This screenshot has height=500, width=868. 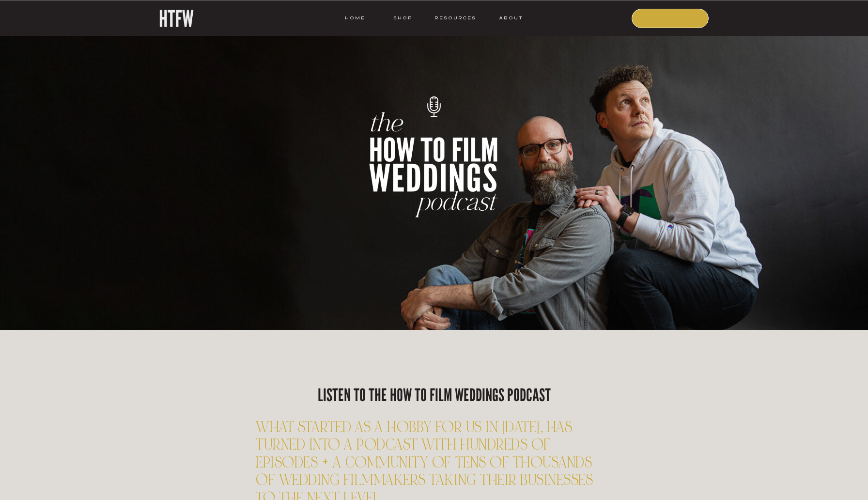 I want to click on nav: HOME, so click(x=355, y=18).